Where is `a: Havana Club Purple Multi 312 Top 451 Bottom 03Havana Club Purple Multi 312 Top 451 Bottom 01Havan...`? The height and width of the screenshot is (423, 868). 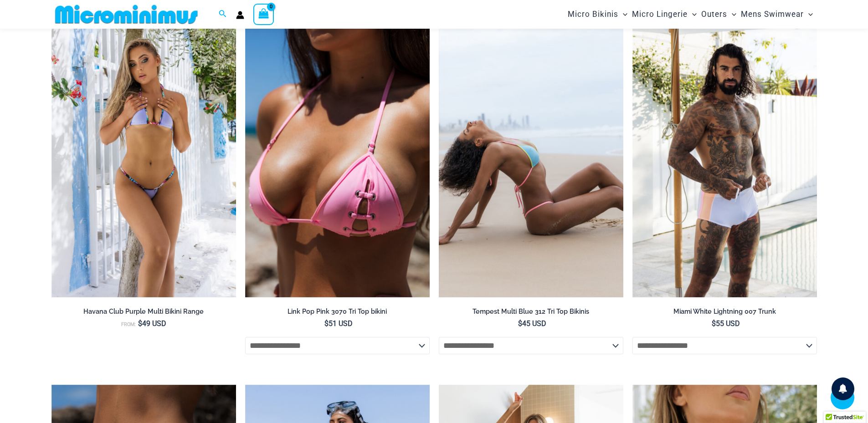 a: Havana Club Purple Multi 312 Top 451 Bottom 03Havana Club Purple Multi 312 Top 451 Bottom 01Havan... is located at coordinates (144, 160).